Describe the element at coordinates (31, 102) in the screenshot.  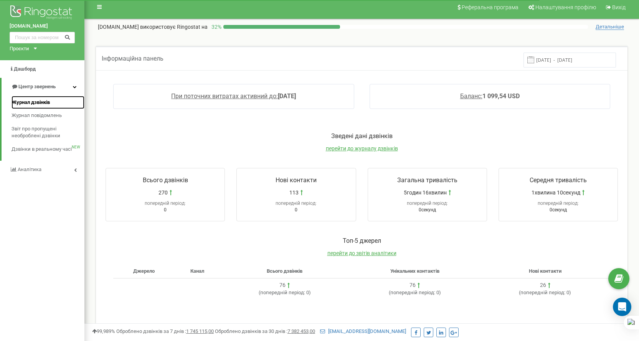
I see `span: Журнал дзвінків` at that location.